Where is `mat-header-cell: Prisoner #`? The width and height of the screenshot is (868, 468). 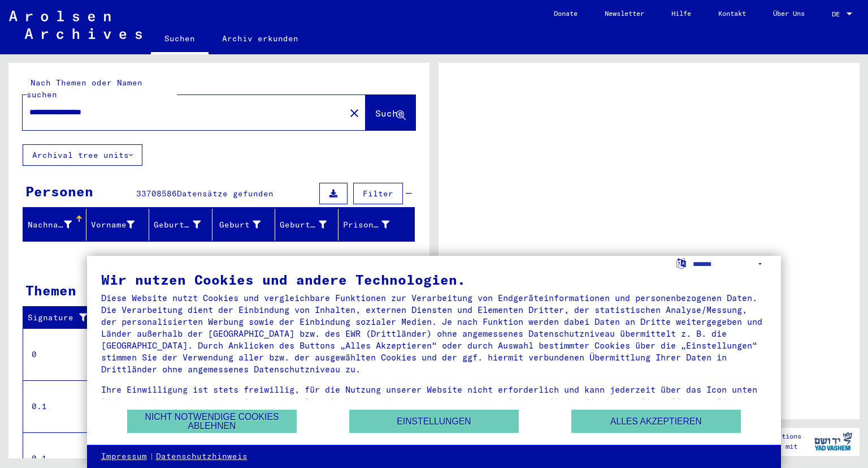
mat-header-cell: Prisoner # is located at coordinates (376, 225).